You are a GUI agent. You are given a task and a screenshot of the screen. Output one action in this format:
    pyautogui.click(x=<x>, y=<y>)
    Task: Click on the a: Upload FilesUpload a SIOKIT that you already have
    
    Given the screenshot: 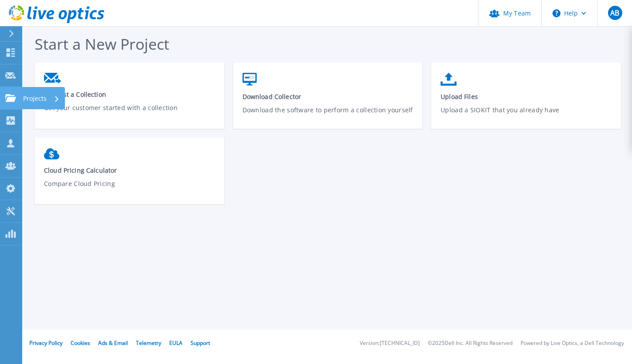 What is the action you would take?
    pyautogui.click(x=526, y=100)
    